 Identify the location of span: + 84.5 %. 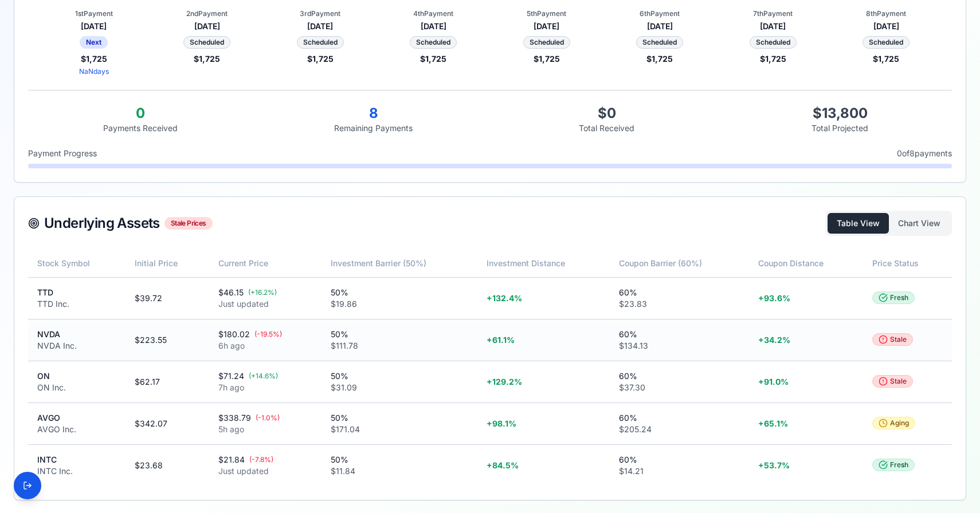
(502, 465).